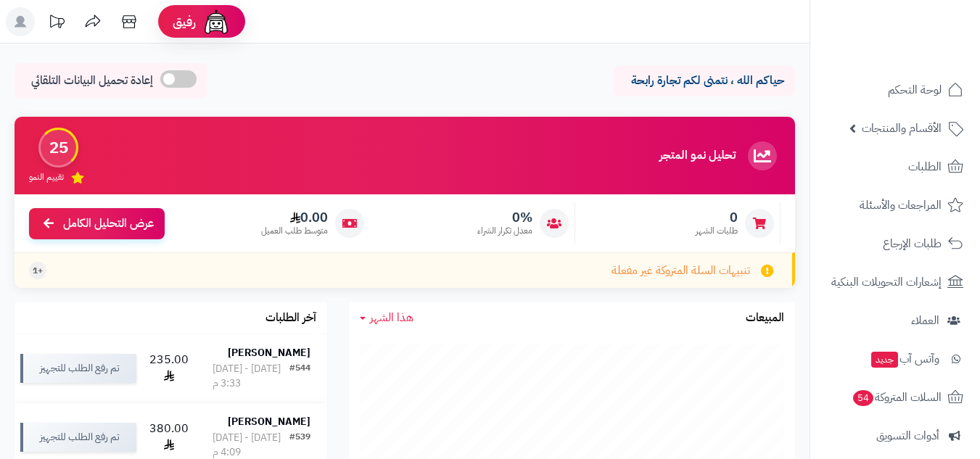 Image resolution: width=980 pixels, height=459 pixels. What do you see at coordinates (57, 23) in the screenshot?
I see `a: تحديثات المنصة` at bounding box center [57, 23].